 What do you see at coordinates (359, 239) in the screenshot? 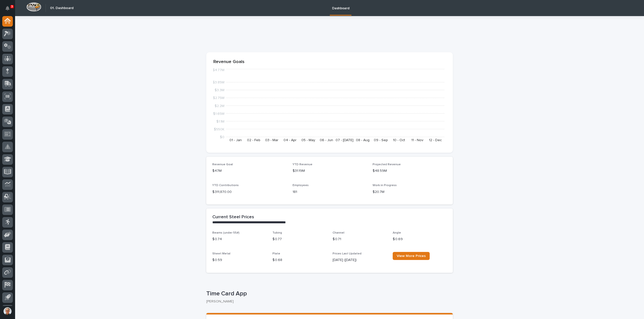
I see `p: $ 0.71` at bounding box center [359, 239].